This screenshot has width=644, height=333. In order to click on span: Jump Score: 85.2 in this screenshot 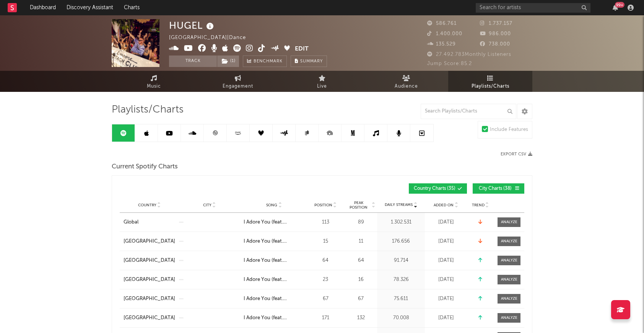, I will do `click(449, 64)`.